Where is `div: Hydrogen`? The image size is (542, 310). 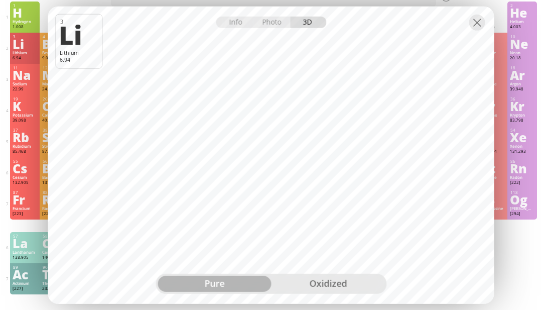
div: Hydrogen is located at coordinates (25, 22).